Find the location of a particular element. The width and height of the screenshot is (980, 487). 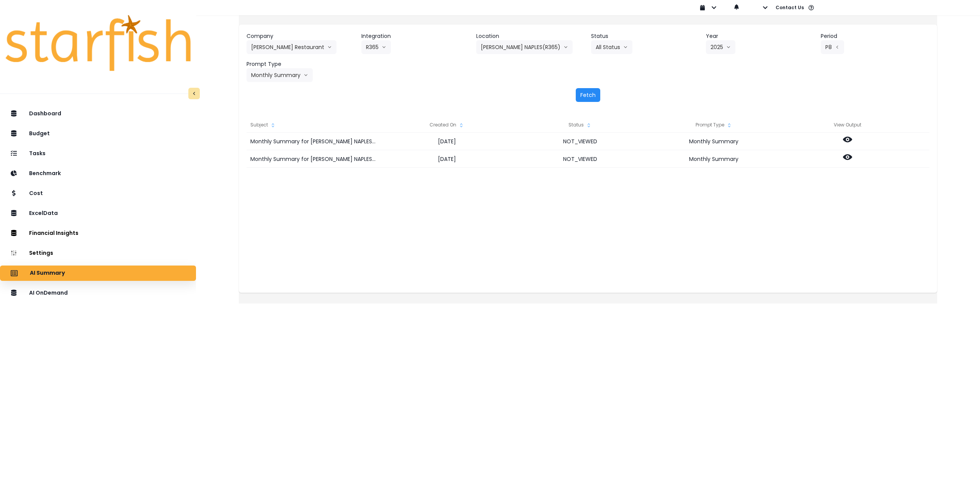

p: AI Summary is located at coordinates (48, 273).